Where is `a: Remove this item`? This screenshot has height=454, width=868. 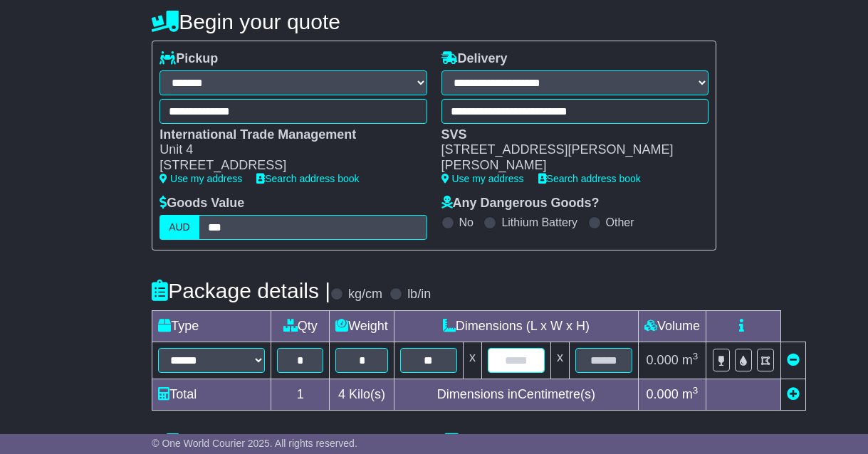 a: Remove this item is located at coordinates (793, 361).